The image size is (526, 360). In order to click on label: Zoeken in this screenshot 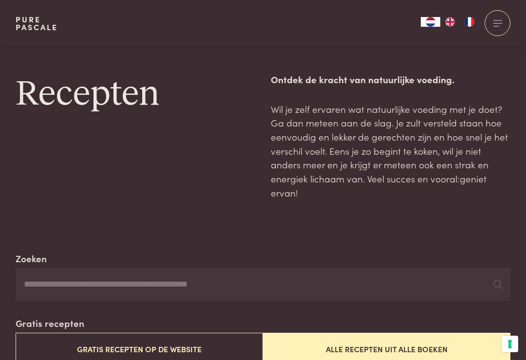, I will do `click(31, 258)`.